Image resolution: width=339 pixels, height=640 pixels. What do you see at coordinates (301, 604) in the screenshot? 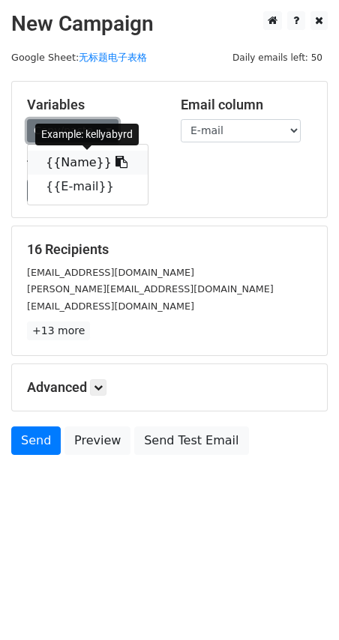
I see `div: 聊天小组件` at bounding box center [301, 604].